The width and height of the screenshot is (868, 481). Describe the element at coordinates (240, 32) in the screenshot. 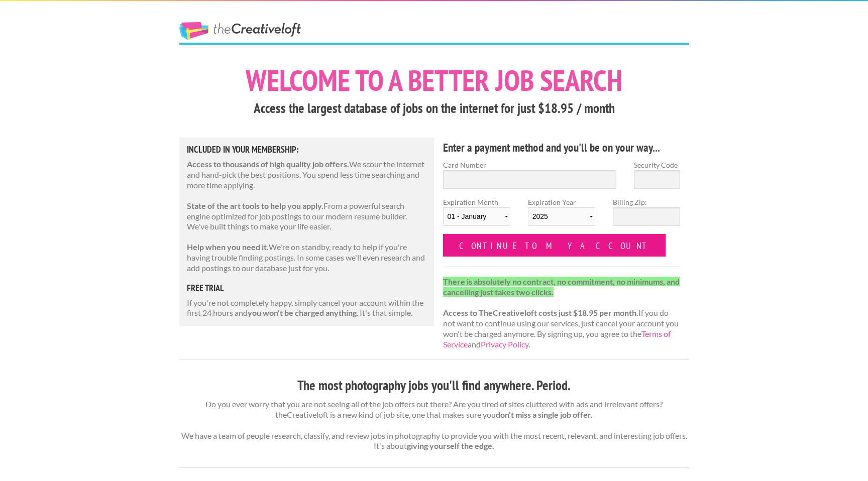

I see `a: The Creative Loft` at that location.